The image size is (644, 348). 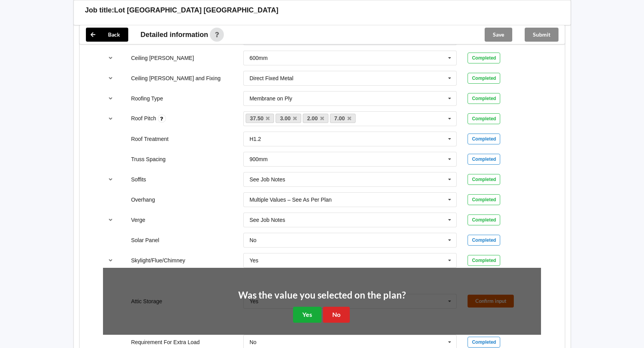 I want to click on div: 600mm, so click(x=258, y=58).